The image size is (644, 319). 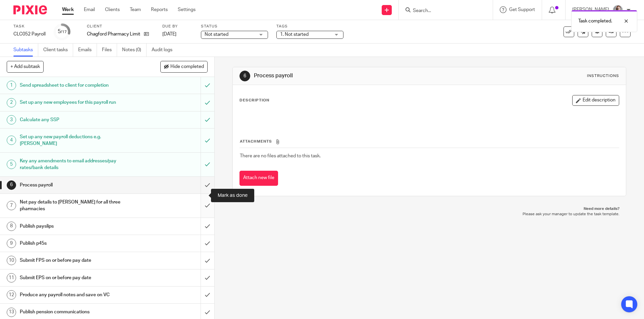 I want to click on h1: Publish pension communications, so click(x=78, y=312).